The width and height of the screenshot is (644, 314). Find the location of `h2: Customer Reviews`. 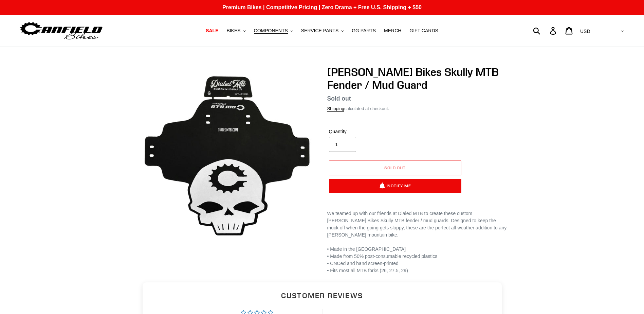

h2: Customer Reviews is located at coordinates (322, 295).